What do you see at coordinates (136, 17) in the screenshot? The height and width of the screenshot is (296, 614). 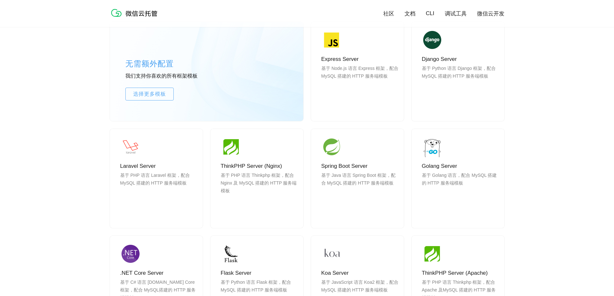 I see `a: 微信云托管` at bounding box center [136, 17].